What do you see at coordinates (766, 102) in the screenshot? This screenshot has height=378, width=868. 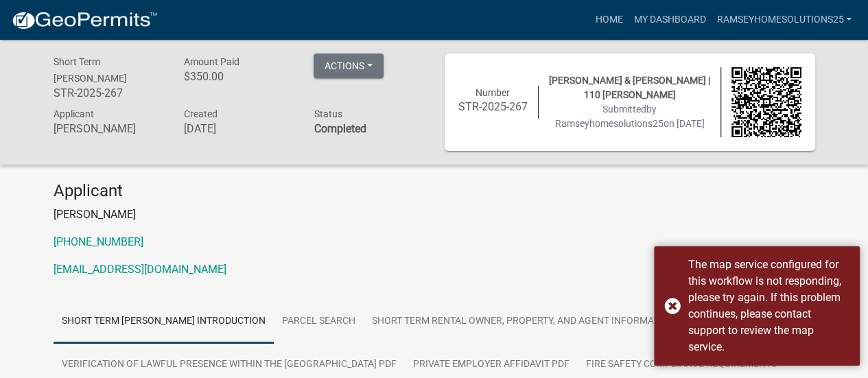 I see `img: QR code` at bounding box center [766, 102].